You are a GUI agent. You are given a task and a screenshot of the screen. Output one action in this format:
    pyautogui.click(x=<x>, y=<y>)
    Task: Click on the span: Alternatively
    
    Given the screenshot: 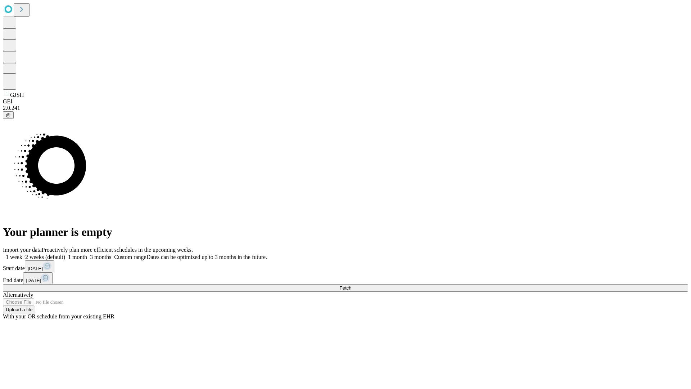 What is the action you would take?
    pyautogui.click(x=18, y=295)
    